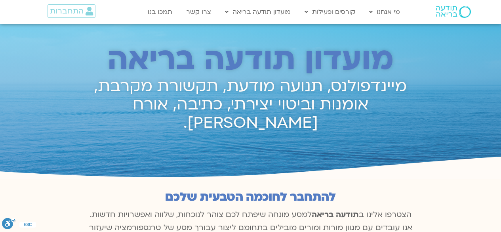 The width and height of the screenshot is (501, 232). What do you see at coordinates (160, 12) in the screenshot?
I see `a: תמכו בנו` at bounding box center [160, 12].